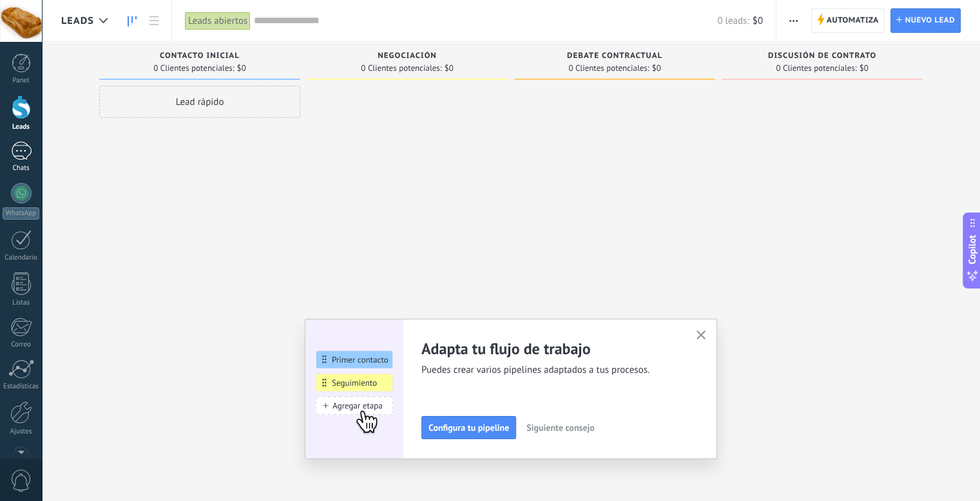 The width and height of the screenshot is (980, 501). I want to click on button: Siguiente consejo, so click(560, 427).